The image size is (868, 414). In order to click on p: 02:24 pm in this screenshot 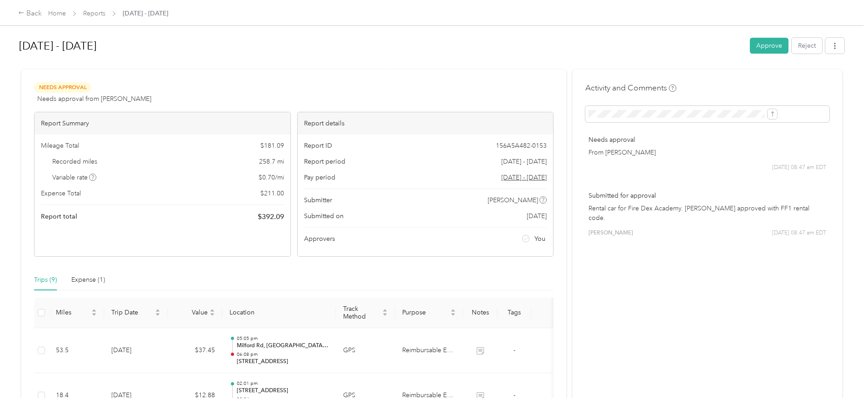, I will do `click(283, 399)`.